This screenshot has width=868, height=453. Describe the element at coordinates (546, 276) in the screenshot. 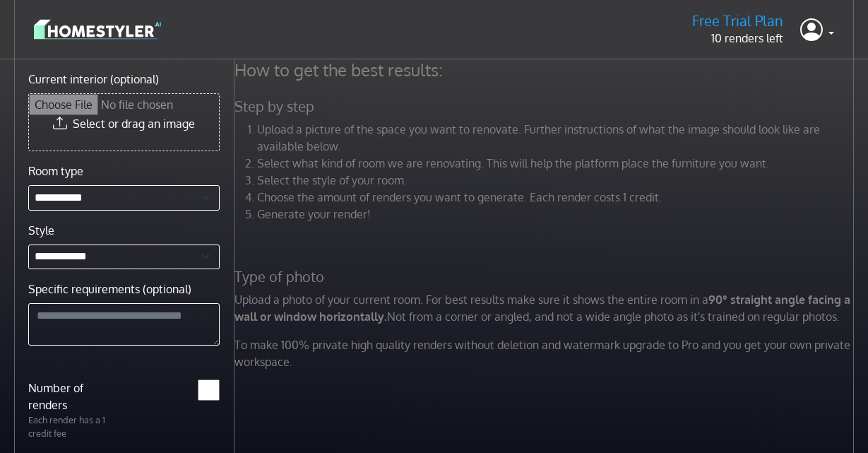

I see `h5: Type of photo` at that location.